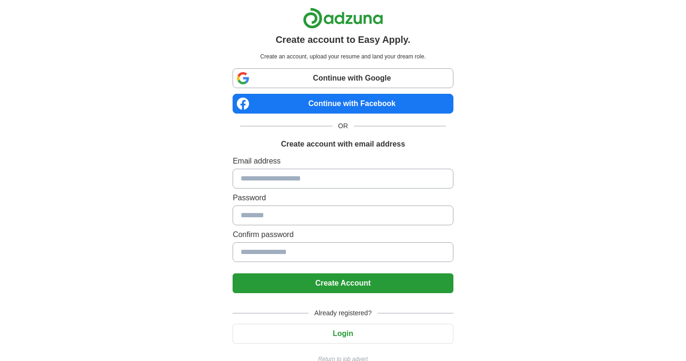 This screenshot has width=686, height=361. What do you see at coordinates (343, 313) in the screenshot?
I see `span: Already registered?` at bounding box center [343, 313].